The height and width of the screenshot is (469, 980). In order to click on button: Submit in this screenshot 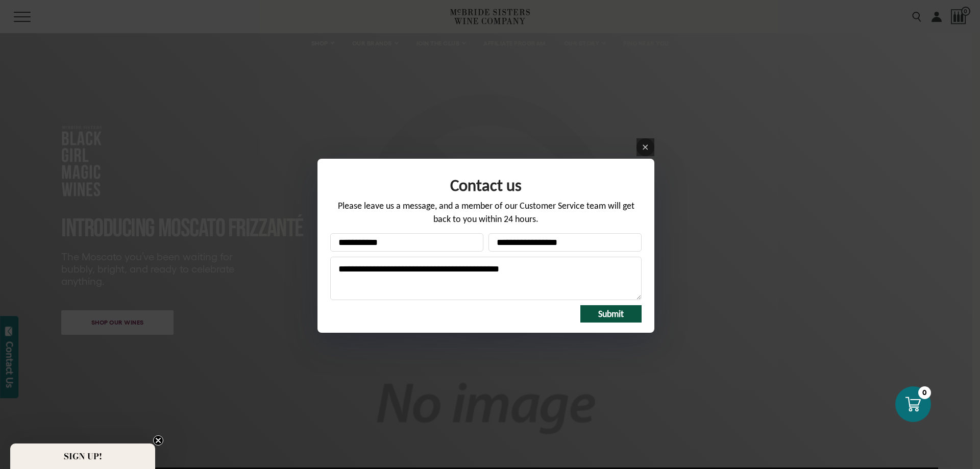, I will do `click(611, 314)`.